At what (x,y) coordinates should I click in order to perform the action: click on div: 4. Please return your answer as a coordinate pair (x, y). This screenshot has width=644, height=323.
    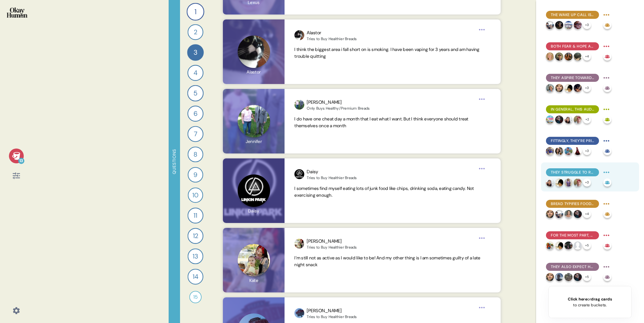
    Looking at the image, I should click on (196, 73).